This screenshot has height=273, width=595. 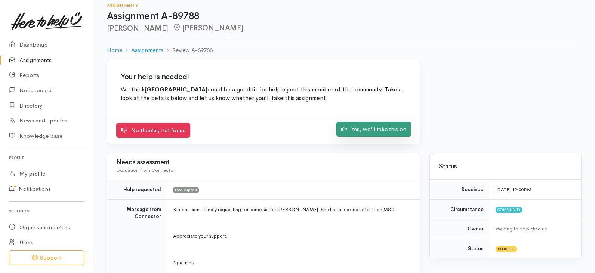 I want to click on a: Home, so click(x=114, y=50).